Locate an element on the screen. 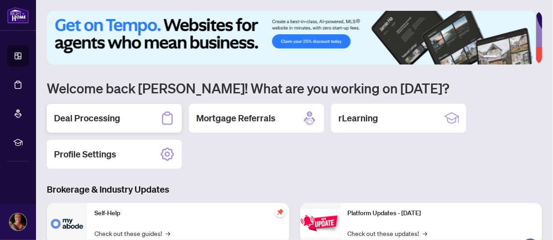 The image size is (553, 240). h2: Profile Settings is located at coordinates (85, 154).